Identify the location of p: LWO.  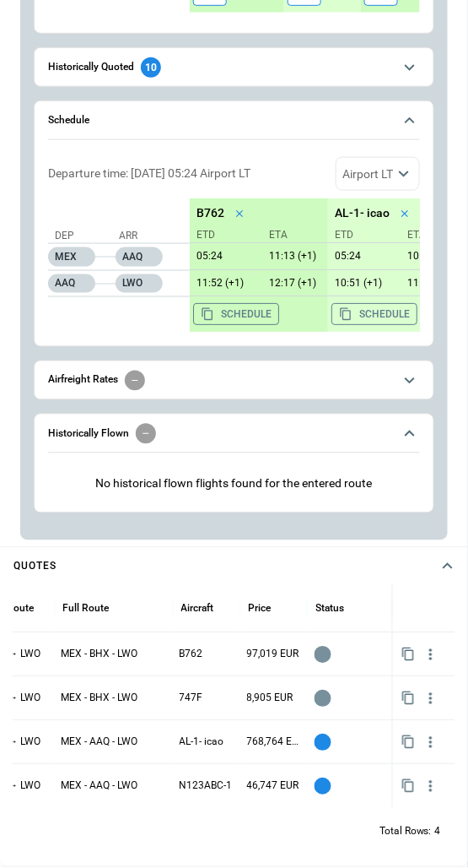
(139, 283).